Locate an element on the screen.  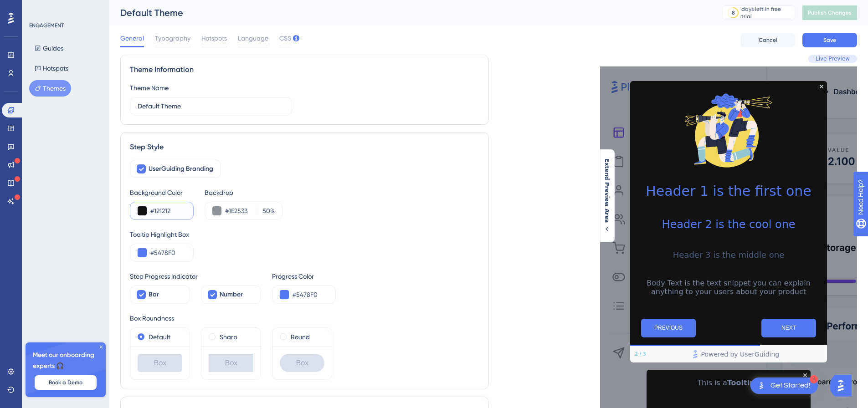
button: Previous is located at coordinates (668, 328).